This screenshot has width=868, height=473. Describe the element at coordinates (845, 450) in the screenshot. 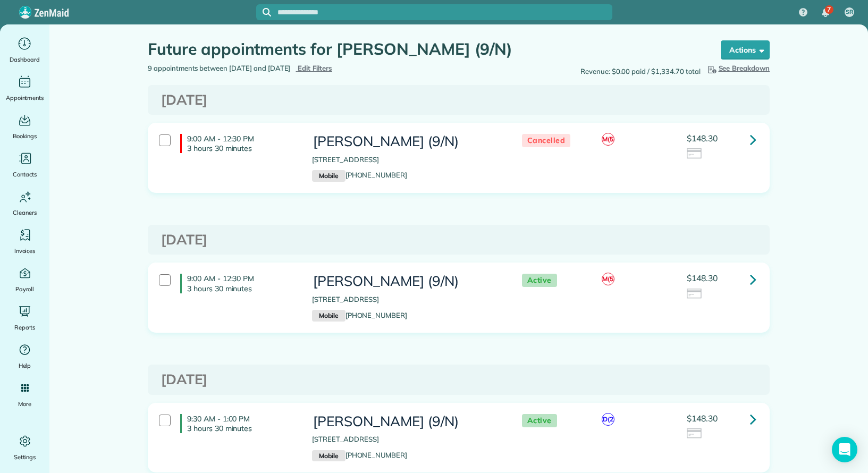

I see `div: Open Intercom Messenger` at that location.